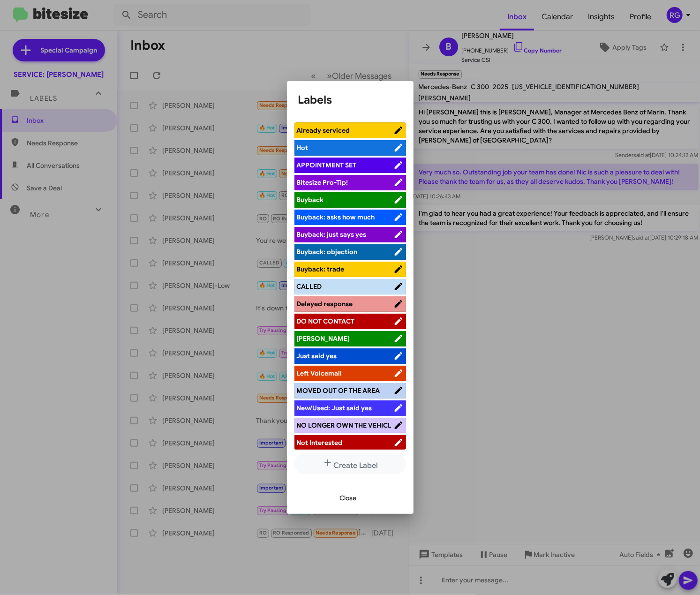  I want to click on span: NO LONGER OWN THE VEHICL, so click(344, 426).